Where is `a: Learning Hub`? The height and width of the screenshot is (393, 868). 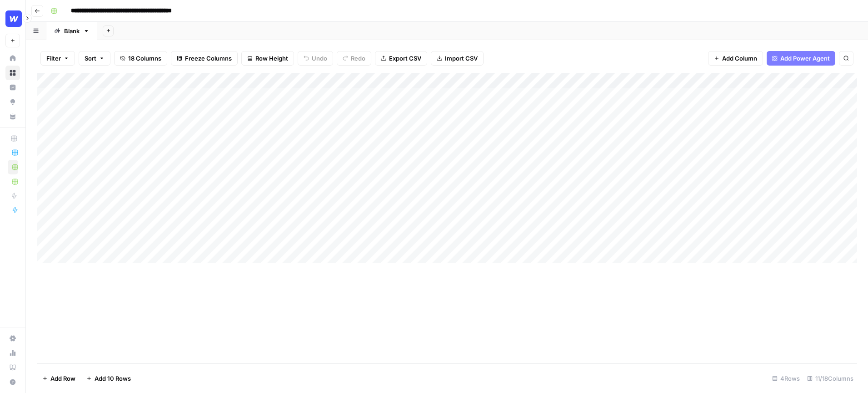
a: Learning Hub is located at coordinates (13, 367).